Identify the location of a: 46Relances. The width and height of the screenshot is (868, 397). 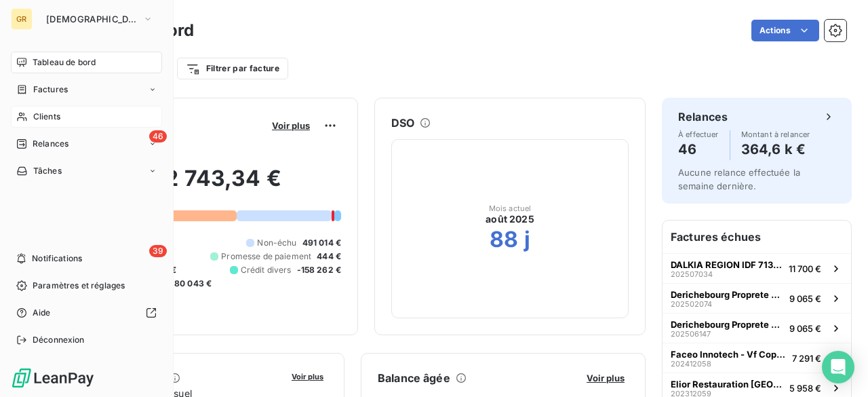
(86, 143).